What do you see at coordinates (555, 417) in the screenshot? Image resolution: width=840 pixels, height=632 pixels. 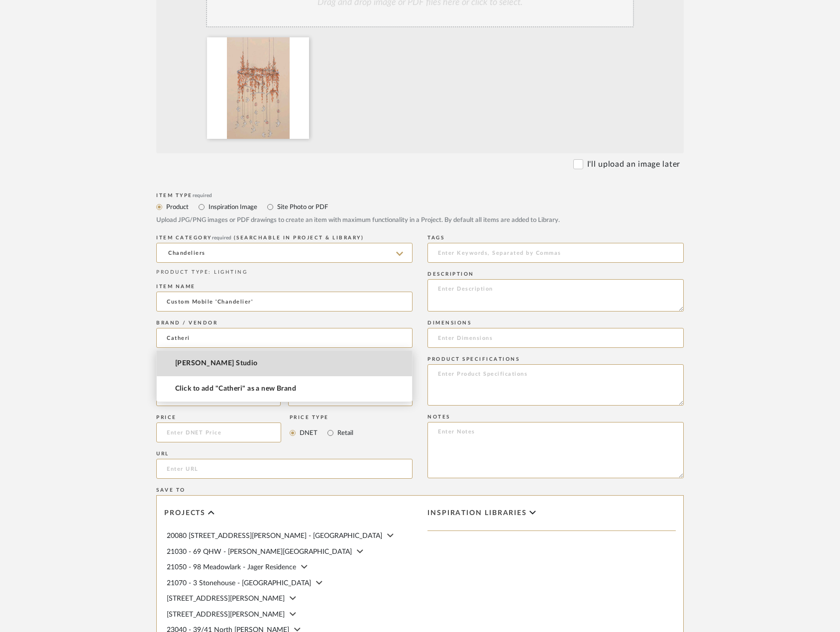 I see `div: Notes` at bounding box center [555, 417].